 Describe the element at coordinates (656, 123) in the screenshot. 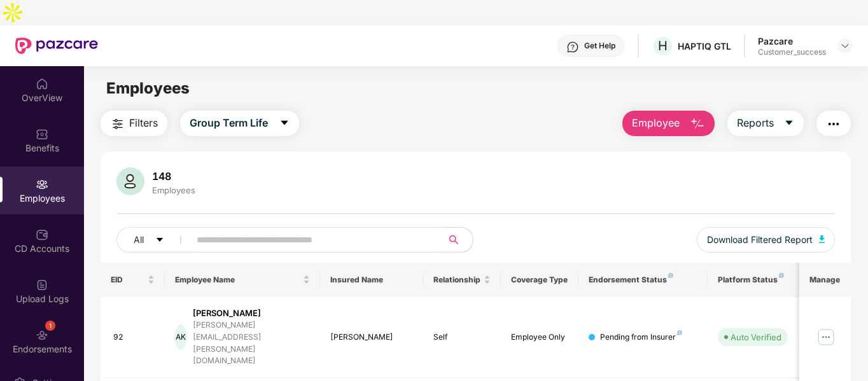

I see `span: Employee` at that location.